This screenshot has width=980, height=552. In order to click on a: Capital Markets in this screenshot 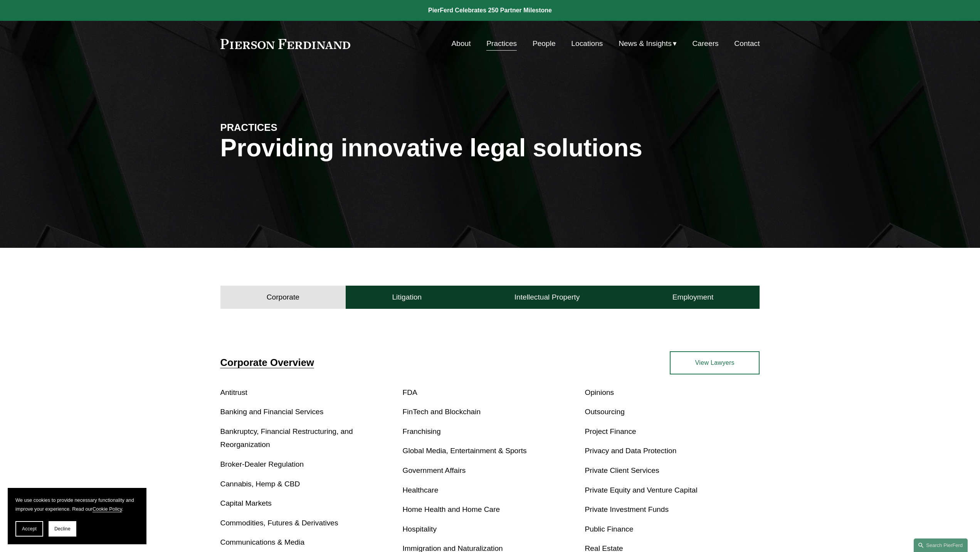, I will do `click(246, 502)`.